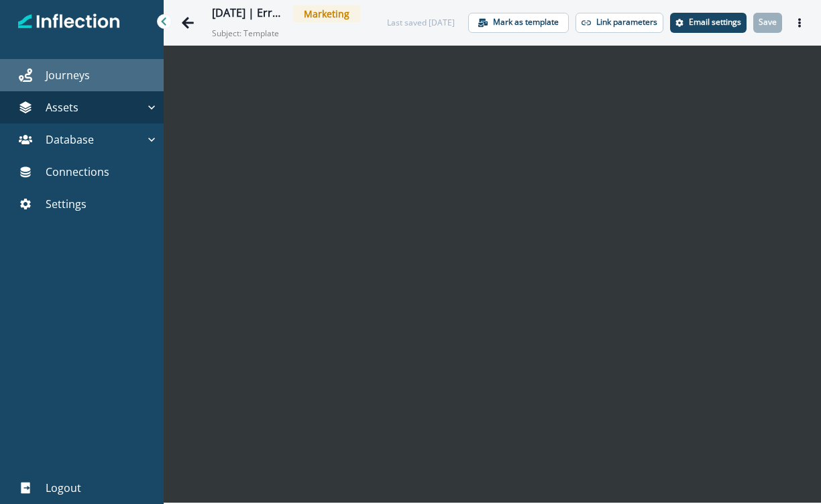 The width and height of the screenshot is (821, 504). I want to click on p: Mark as template, so click(526, 22).